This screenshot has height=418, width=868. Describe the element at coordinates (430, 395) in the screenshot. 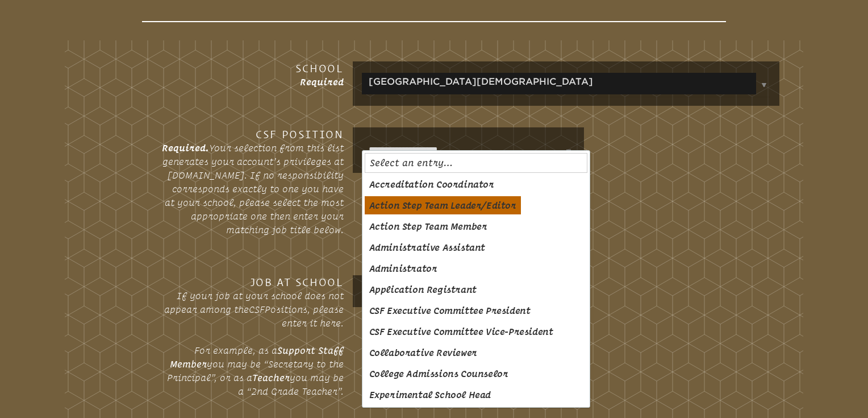

I see `a: Experimental School Head` at that location.